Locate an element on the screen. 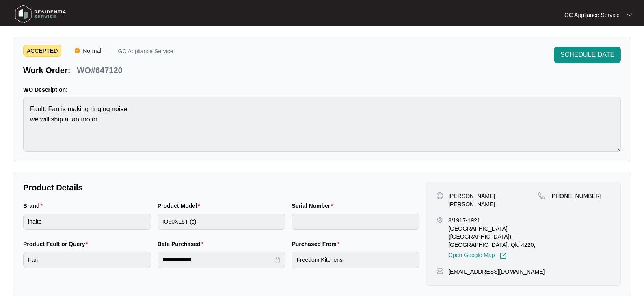 The height and width of the screenshot is (300, 644). label: Serial Number is located at coordinates (314, 206).